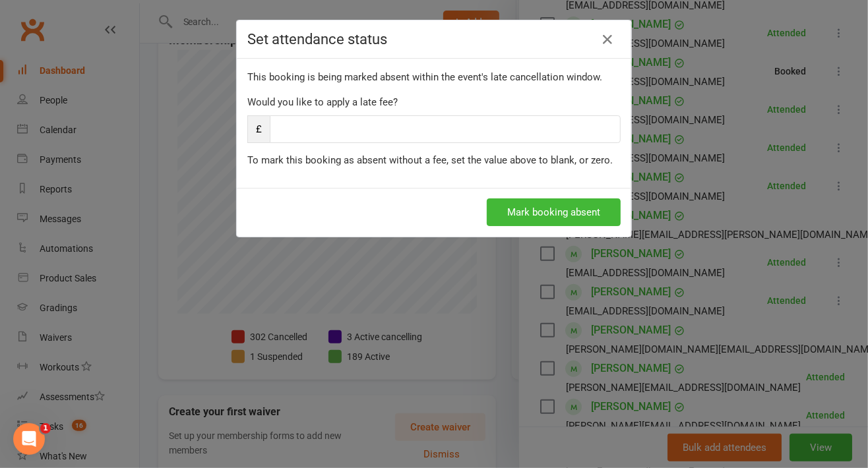 The image size is (868, 468). Describe the element at coordinates (434, 77) in the screenshot. I see `div: This booking is being marked absent within the event's late cancellation window.` at that location.